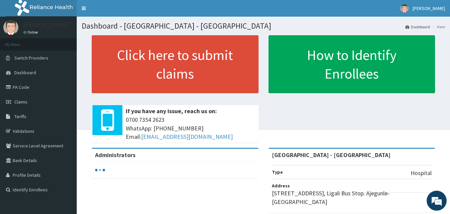 This screenshot has height=214, width=450. What do you see at coordinates (20, 117) in the screenshot?
I see `span: Tariffs` at bounding box center [20, 117].